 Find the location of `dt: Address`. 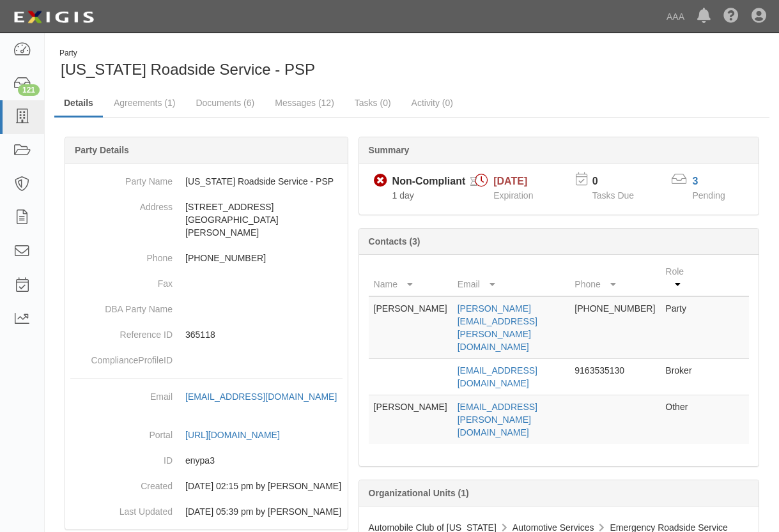

dt: Address is located at coordinates (121, 203).